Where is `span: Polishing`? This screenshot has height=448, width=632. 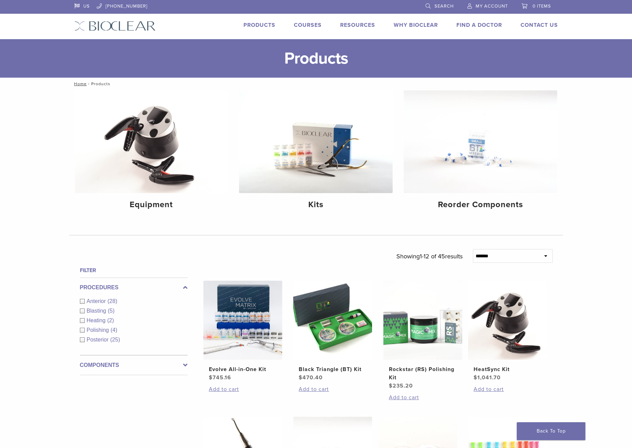
span: Polishing is located at coordinates (99, 329).